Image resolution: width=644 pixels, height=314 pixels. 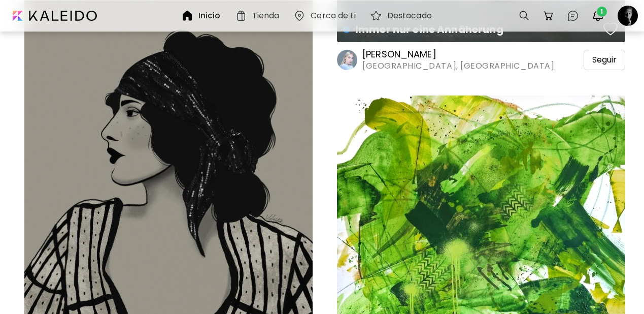 What do you see at coordinates (266, 16) in the screenshot?
I see `h6: Tienda` at bounding box center [266, 16].